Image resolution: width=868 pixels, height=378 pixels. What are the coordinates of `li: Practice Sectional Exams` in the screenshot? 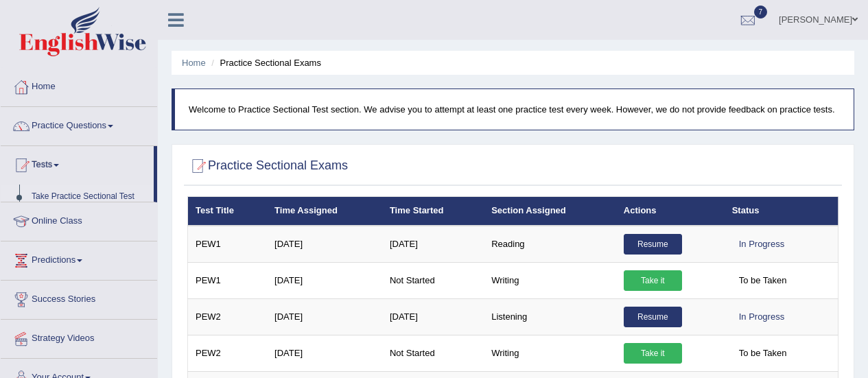 It's located at (264, 62).